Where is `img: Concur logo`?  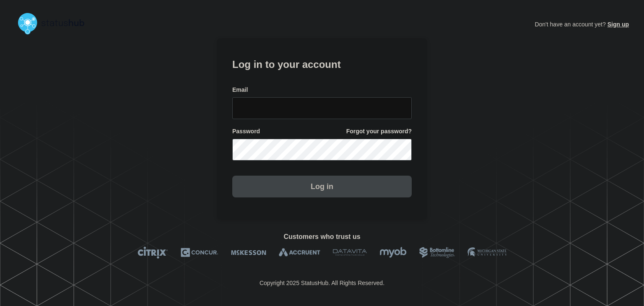 img: Concur logo is located at coordinates (200, 252).